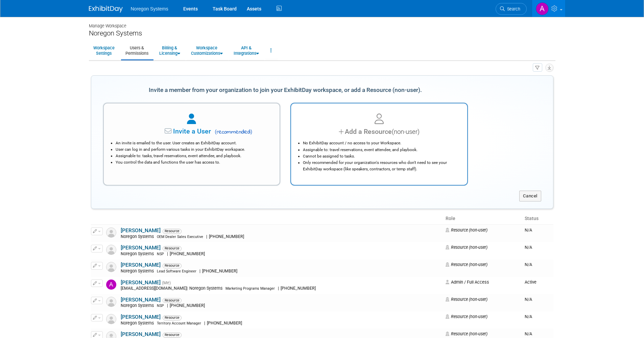  I want to click on li: Cannot be assigned to tasks., so click(381, 156).